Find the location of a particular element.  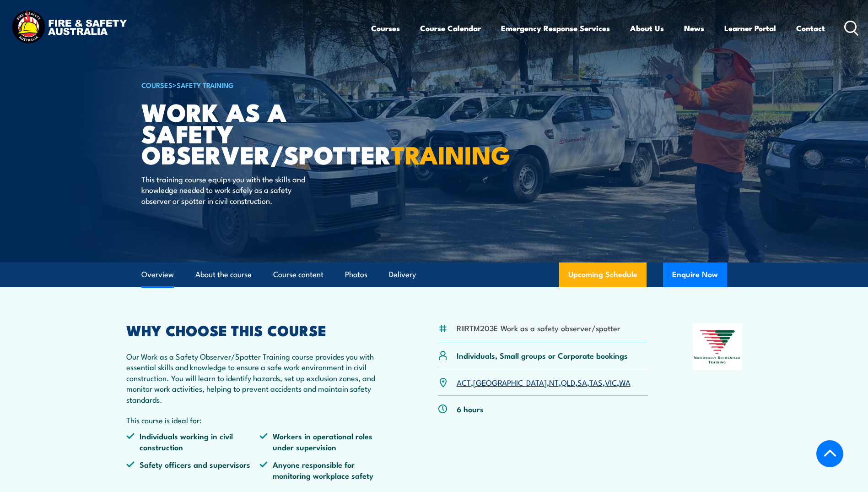

h1: Work as a Safety Observer/Spotter is located at coordinates (255, 132).